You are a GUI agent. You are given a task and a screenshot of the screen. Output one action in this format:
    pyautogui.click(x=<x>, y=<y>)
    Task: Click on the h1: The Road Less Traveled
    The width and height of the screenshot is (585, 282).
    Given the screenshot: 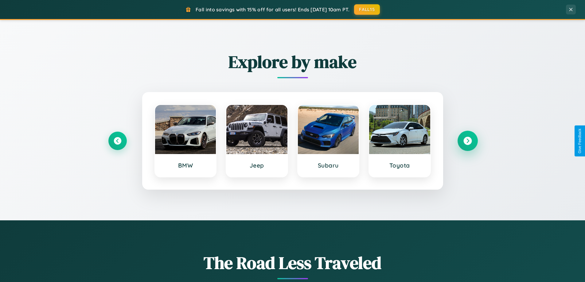 What is the action you would take?
    pyautogui.click(x=293, y=263)
    